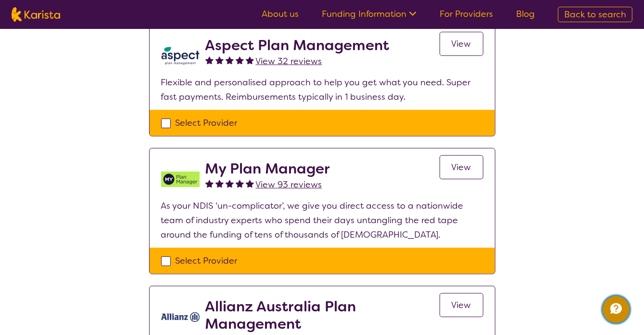  I want to click on span: Back to search, so click(595, 14).